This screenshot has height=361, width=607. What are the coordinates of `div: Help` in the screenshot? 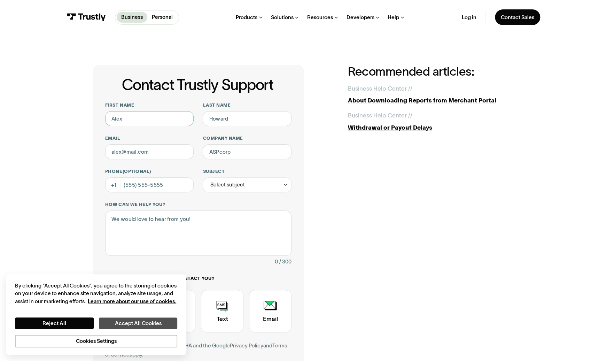 It's located at (393, 17).